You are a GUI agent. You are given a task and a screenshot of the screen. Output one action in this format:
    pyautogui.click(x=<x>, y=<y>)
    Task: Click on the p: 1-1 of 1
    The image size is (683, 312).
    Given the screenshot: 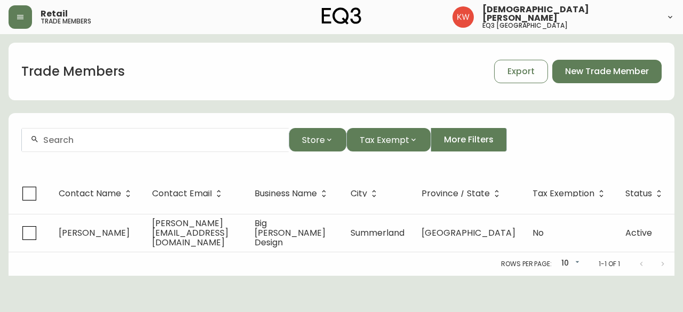 What is the action you would take?
    pyautogui.click(x=609, y=264)
    